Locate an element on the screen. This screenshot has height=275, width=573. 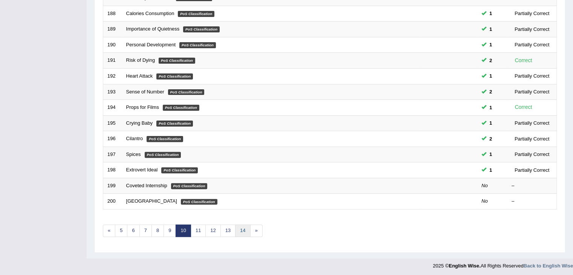
td: 191 is located at coordinates (113, 61).